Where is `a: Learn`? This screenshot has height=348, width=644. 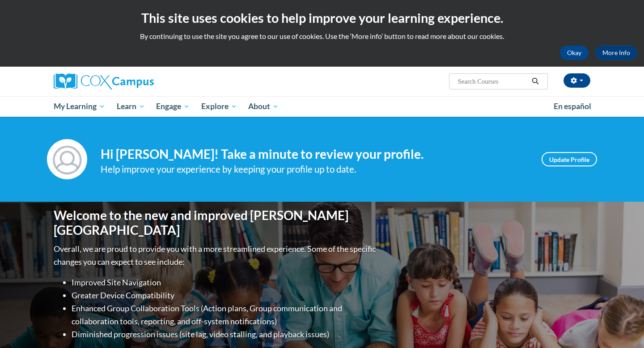 a: Learn is located at coordinates (130, 106).